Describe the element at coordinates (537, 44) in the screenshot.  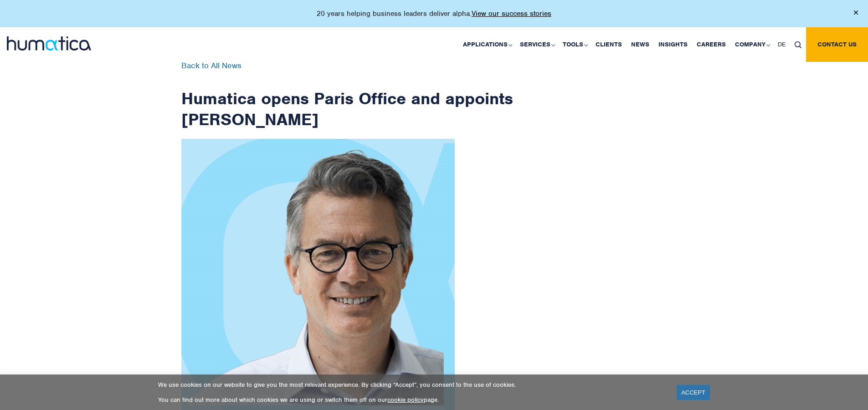
I see `a: Services` at that location.